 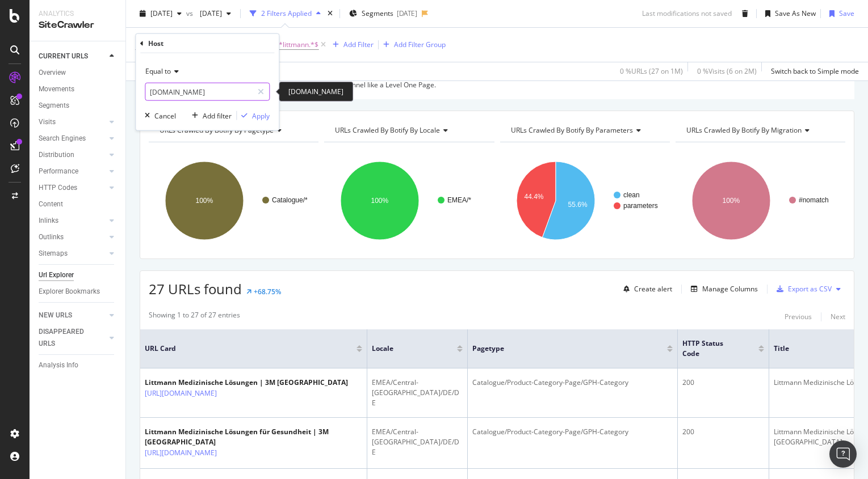 What do you see at coordinates (351, 45) in the screenshot?
I see `button: Add Filter` at bounding box center [351, 45].